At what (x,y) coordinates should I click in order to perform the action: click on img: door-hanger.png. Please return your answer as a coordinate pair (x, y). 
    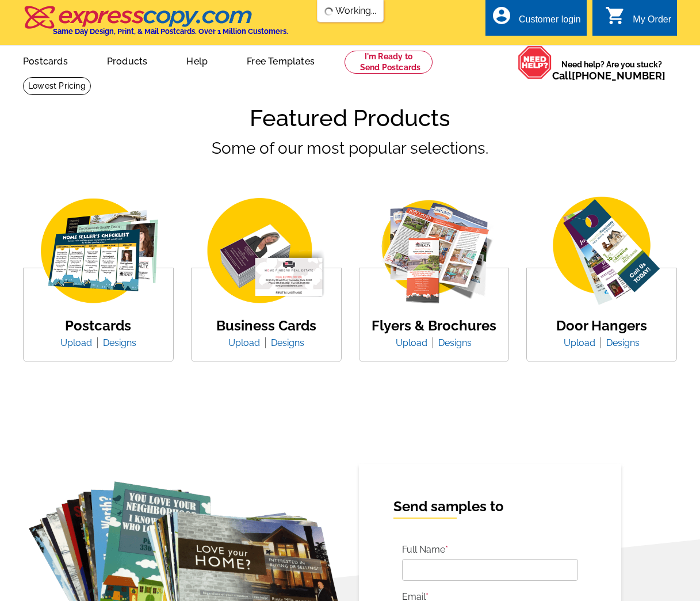
    Looking at the image, I should click on (602, 251).